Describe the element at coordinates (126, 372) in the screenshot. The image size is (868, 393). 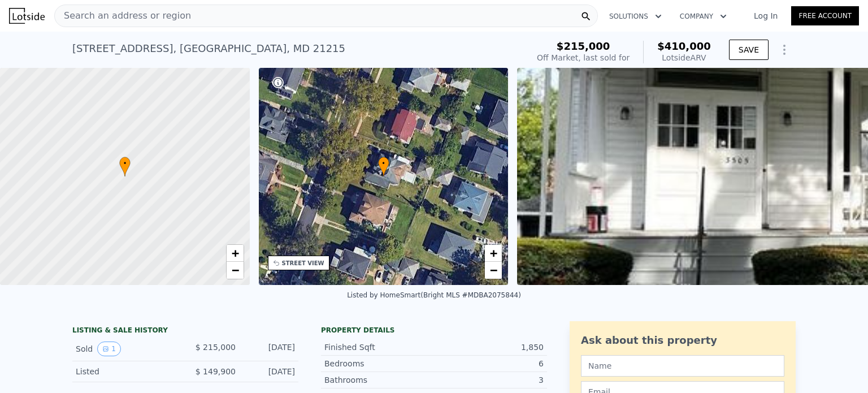
I see `div: Listed` at that location.